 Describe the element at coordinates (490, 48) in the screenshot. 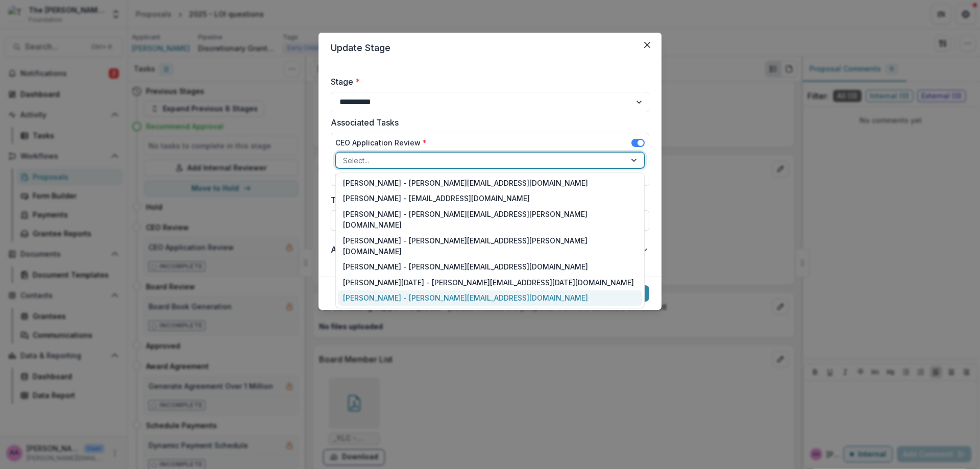

I see `header: Update Stage` at that location.